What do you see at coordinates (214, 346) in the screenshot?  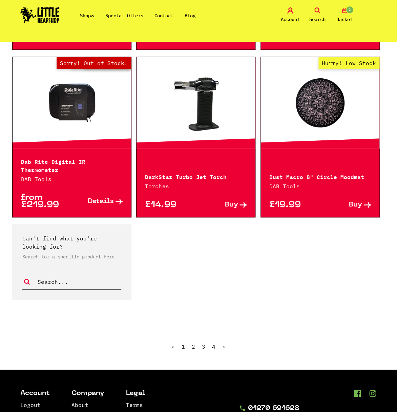 I see `a: 4` at bounding box center [214, 346].